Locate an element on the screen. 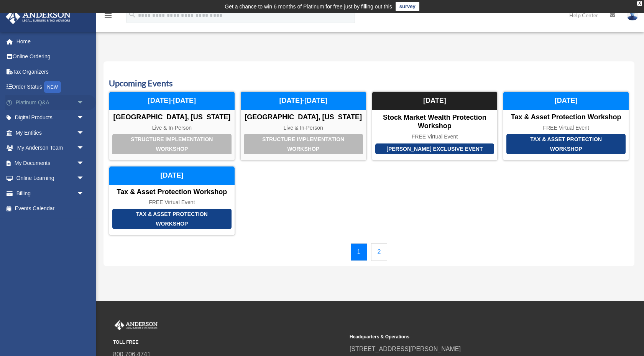 Image resolution: width=644 pixels, height=356 pixels. a: survey is located at coordinates (407, 6).